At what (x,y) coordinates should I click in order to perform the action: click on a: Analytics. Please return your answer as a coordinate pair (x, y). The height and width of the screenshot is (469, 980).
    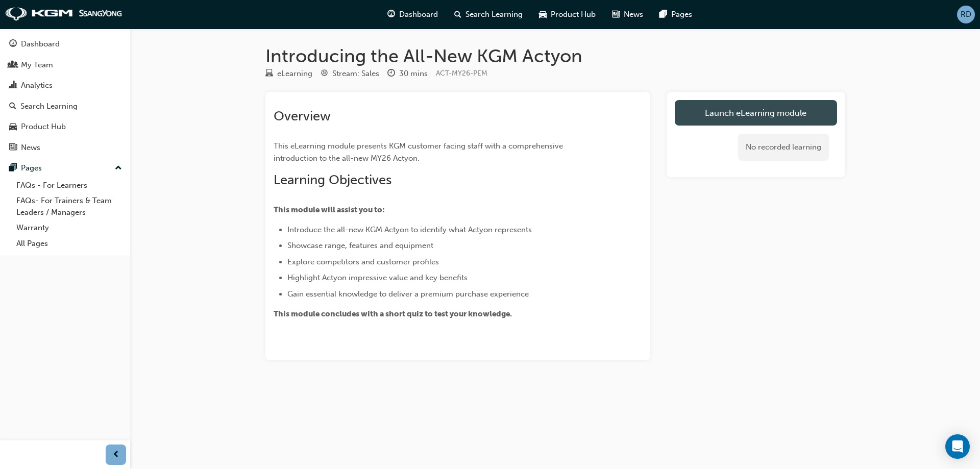
    Looking at the image, I should click on (65, 85).